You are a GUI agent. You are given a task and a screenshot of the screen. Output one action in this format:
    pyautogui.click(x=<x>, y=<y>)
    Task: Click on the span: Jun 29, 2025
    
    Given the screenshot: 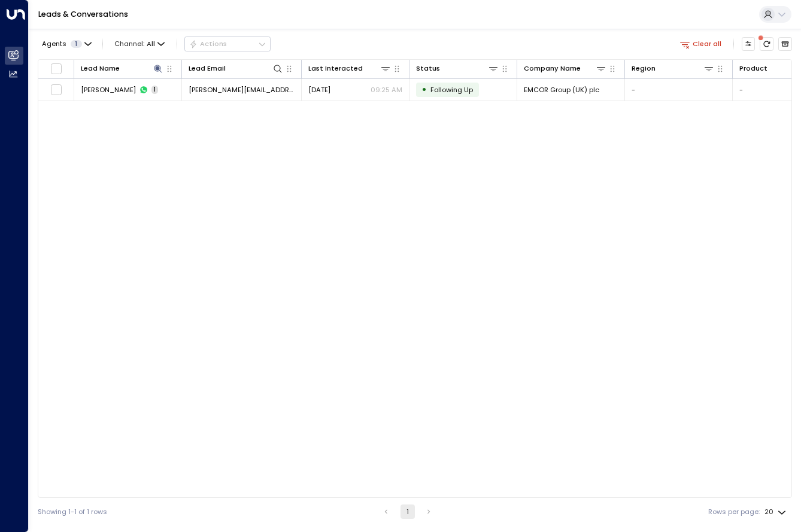 What is the action you would take?
    pyautogui.click(x=319, y=90)
    